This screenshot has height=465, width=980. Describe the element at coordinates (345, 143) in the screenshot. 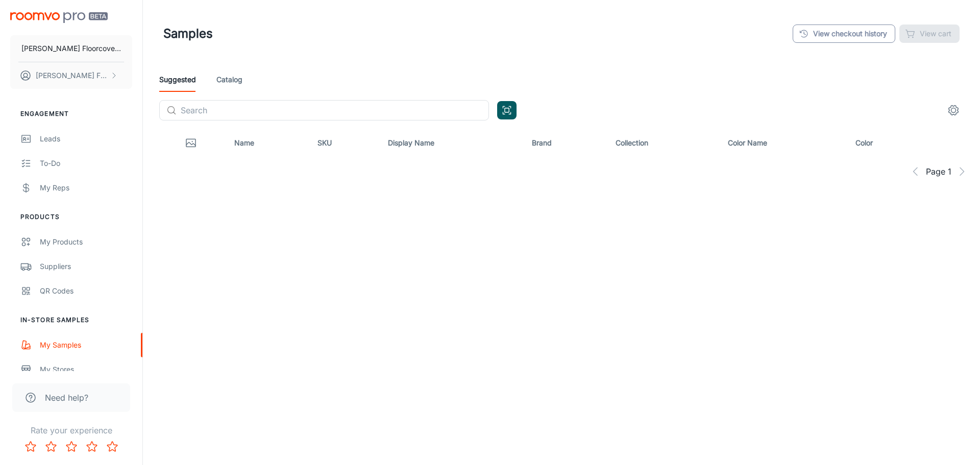

I see `th: SKU` at that location.